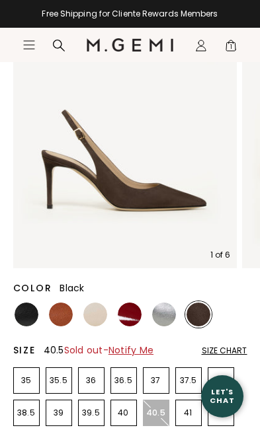 This screenshot has height=434, width=260. Describe the element at coordinates (26, 381) in the screenshot. I see `p: 35` at that location.